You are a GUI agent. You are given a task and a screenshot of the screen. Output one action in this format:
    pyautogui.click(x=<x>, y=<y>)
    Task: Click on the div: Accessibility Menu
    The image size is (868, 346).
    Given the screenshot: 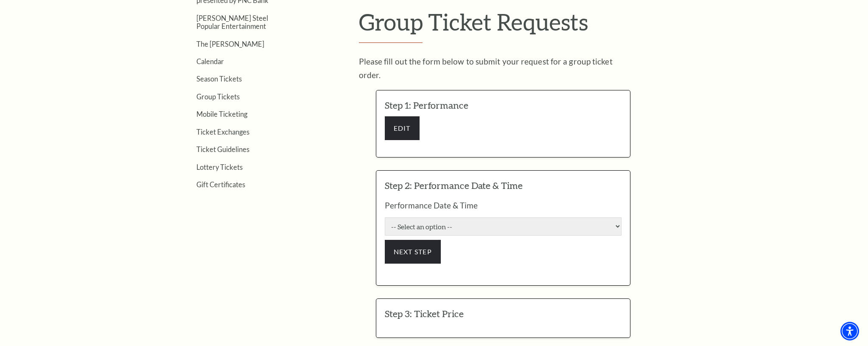 What is the action you would take?
    pyautogui.click(x=849, y=331)
    